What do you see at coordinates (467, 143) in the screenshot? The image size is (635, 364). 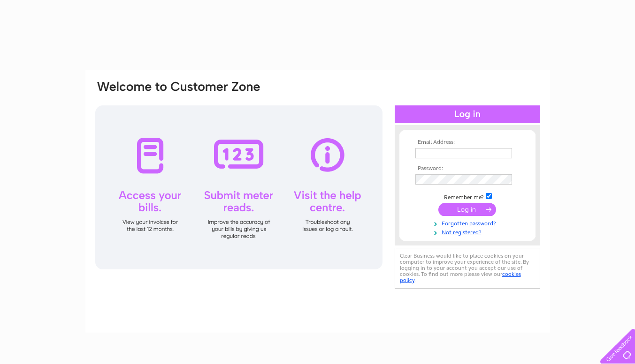 I see `th: Email Address:` at bounding box center [467, 143].